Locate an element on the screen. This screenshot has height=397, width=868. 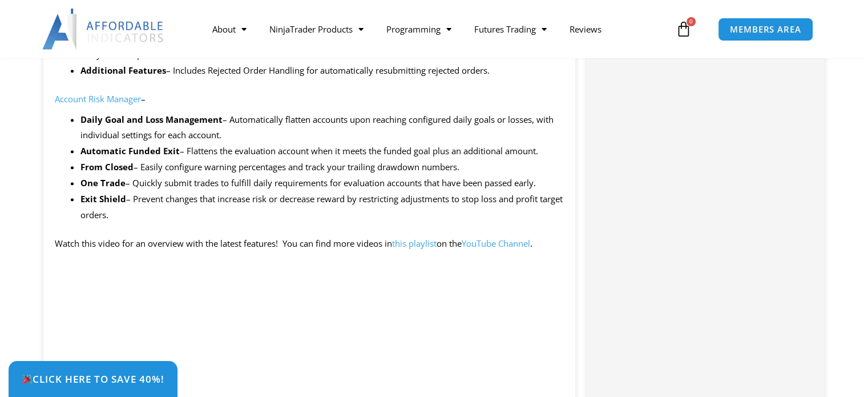
strong: One Trade is located at coordinates (103, 183).